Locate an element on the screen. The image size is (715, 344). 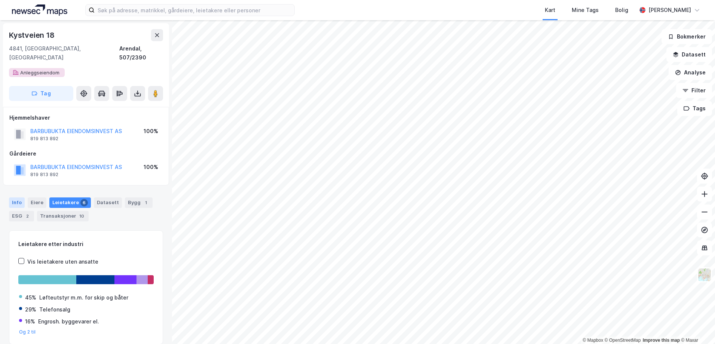
div: Hjemmelshaver is located at coordinates (86, 118).